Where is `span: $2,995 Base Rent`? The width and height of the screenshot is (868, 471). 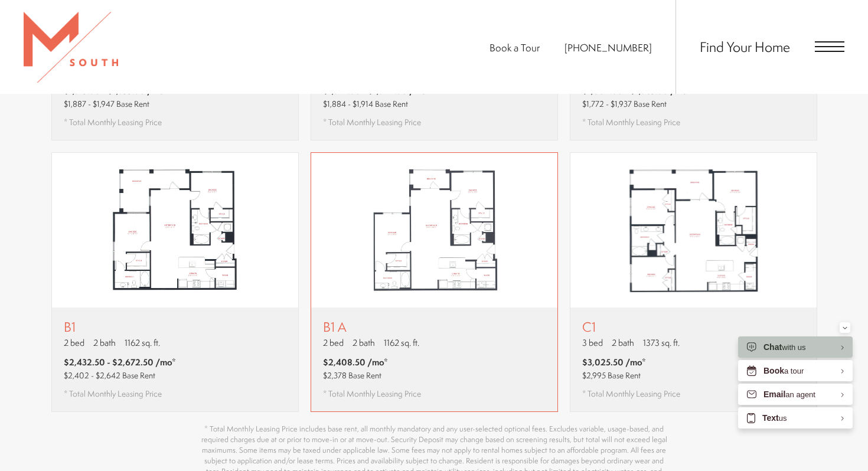
span: $2,995 Base Rent is located at coordinates (611, 375).